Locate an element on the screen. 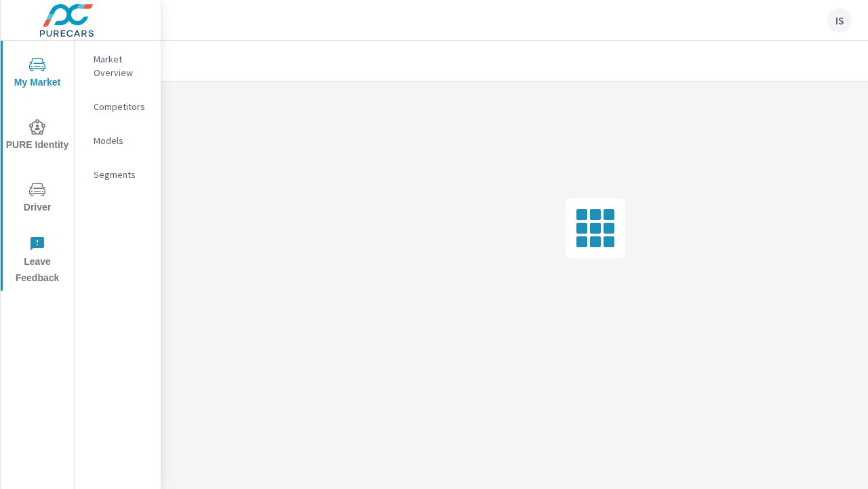  p: Market Overview is located at coordinates (121, 66).